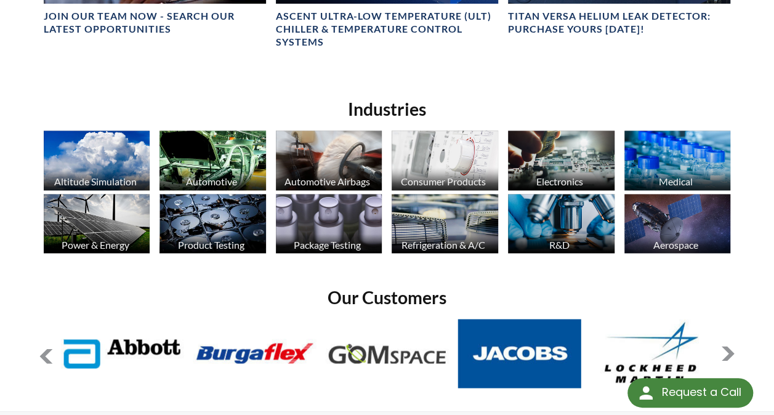 Image resolution: width=774 pixels, height=415 pixels. I want to click on img: industry_R_D_670x376.jpg, so click(561, 223).